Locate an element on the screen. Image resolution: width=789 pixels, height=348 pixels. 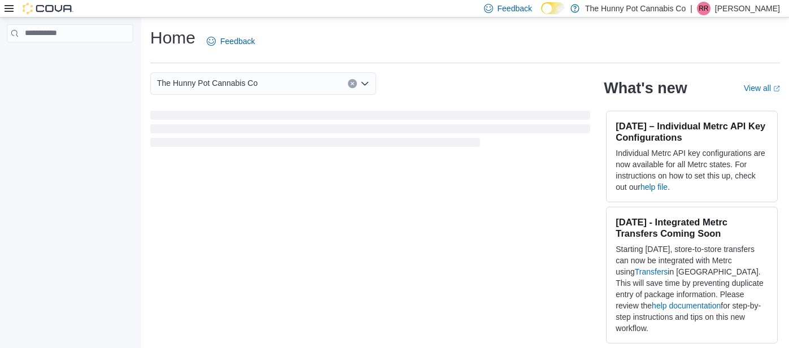
img: Cova is located at coordinates (48, 8).